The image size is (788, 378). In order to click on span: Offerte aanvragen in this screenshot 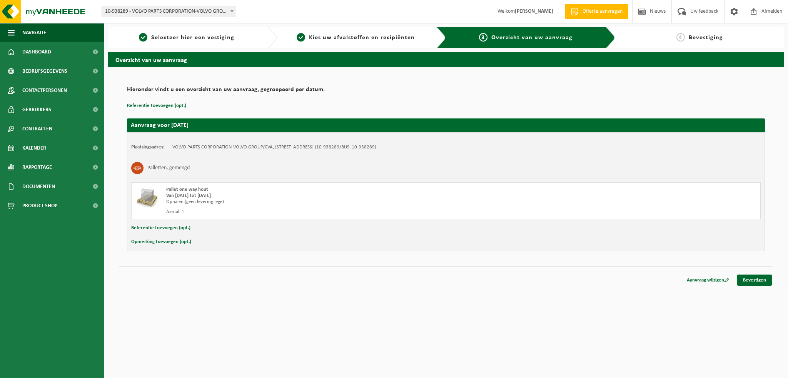, I will do `click(603, 12)`.